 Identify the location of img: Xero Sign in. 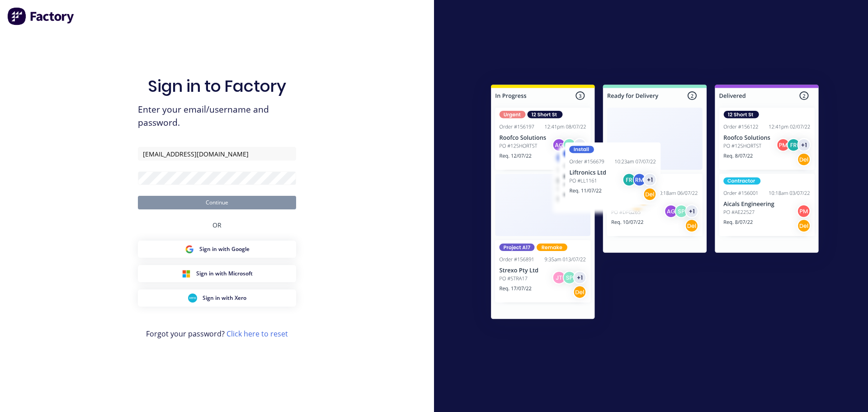
(193, 298).